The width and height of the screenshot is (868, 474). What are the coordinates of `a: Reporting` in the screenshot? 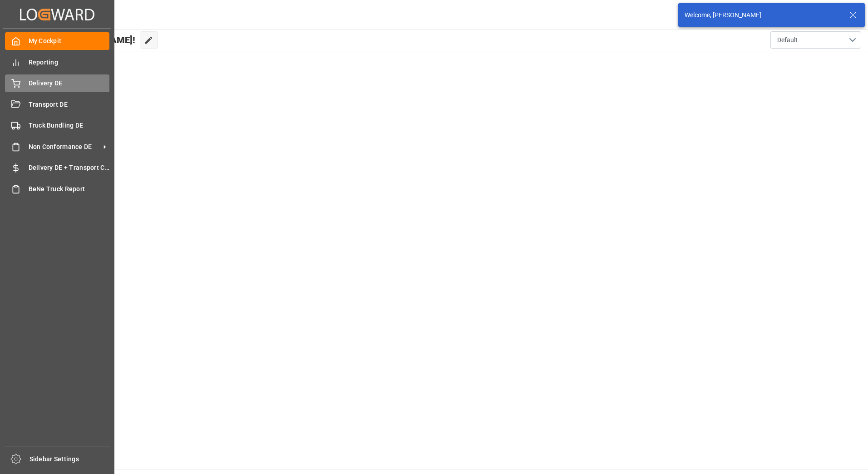 It's located at (57, 62).